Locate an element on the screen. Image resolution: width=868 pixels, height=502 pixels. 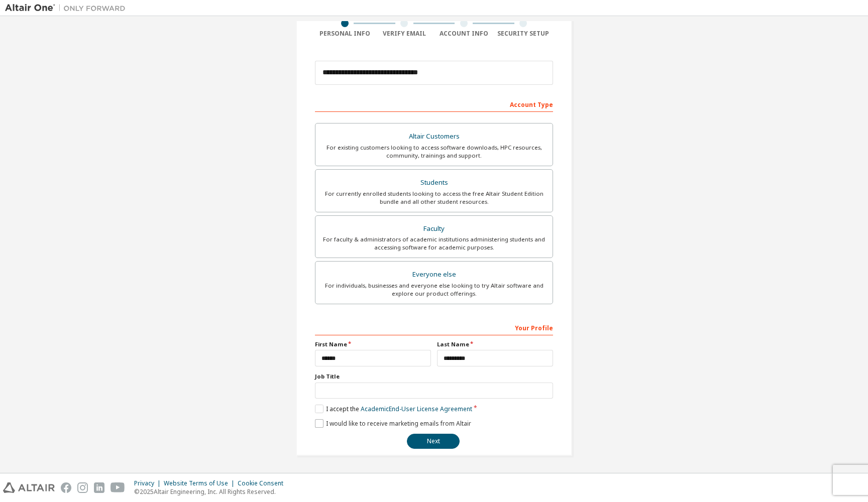
div: For individuals, businesses and everyone else looking to try Altair software and explore our prod... is located at coordinates (434, 290).